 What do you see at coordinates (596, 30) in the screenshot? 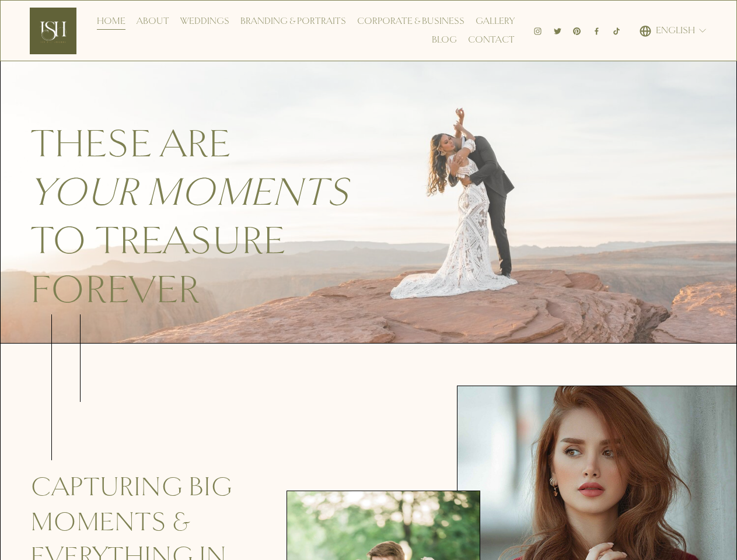
I see `a: Facebook` at bounding box center [596, 30].